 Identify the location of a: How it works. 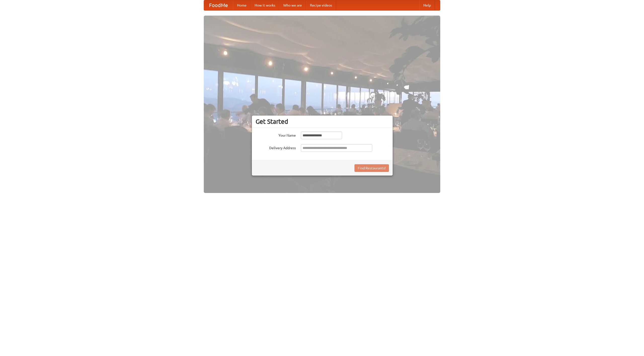
(265, 5).